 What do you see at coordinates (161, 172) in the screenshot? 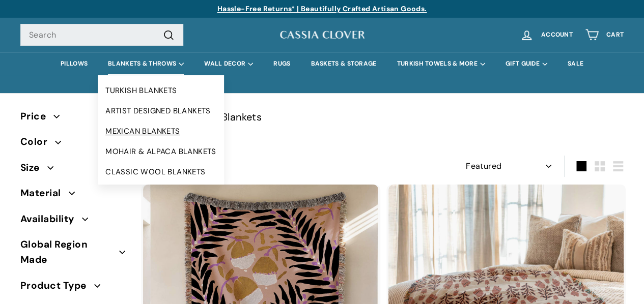
I see `a: CLASSIC WOOL BLANKETS` at bounding box center [161, 172].